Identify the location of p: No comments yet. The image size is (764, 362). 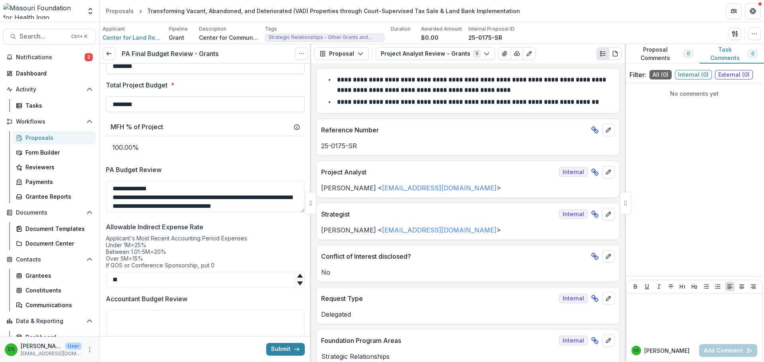
(694, 93).